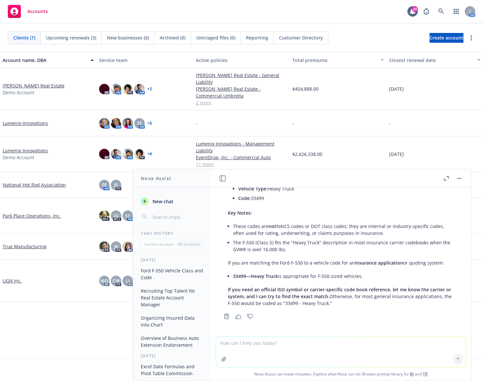 This screenshot has width=483, height=381. I want to click on button: Service team, so click(145, 60).